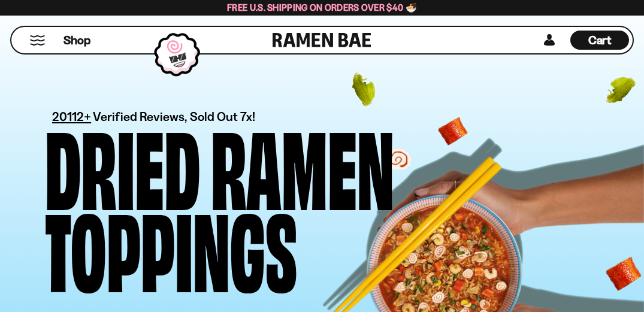 The width and height of the screenshot is (644, 312). I want to click on span: Free U.S. Shipping on Orders over $40 🍜, so click(322, 7).